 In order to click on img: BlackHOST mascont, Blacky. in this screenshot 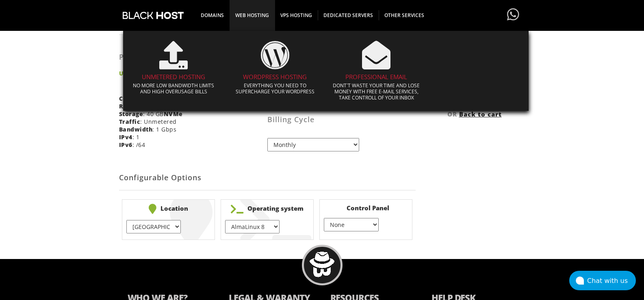, I will do `click(322, 265)`.